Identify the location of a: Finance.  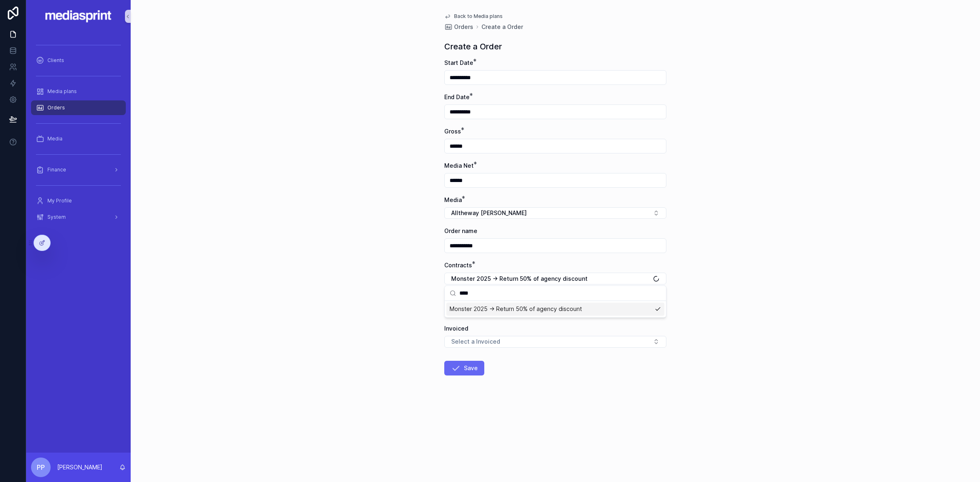
(78, 169).